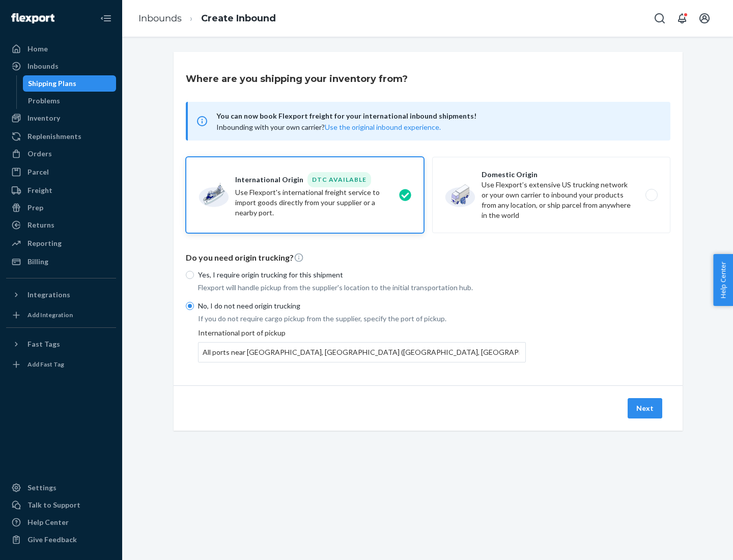 The width and height of the screenshot is (733, 560). I want to click on button: Open notifications, so click(682, 18).